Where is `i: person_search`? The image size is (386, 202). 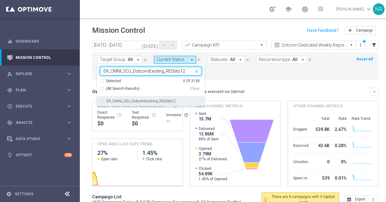
i: person_search is located at coordinates (10, 74).